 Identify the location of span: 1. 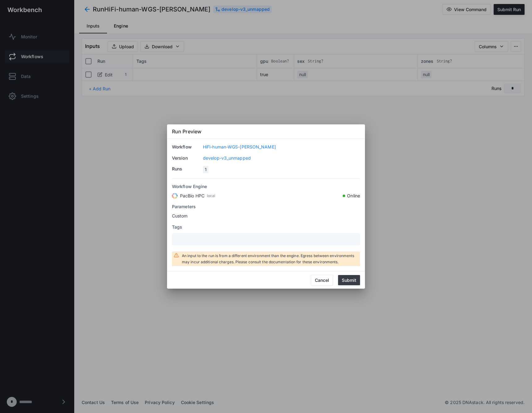
(206, 170).